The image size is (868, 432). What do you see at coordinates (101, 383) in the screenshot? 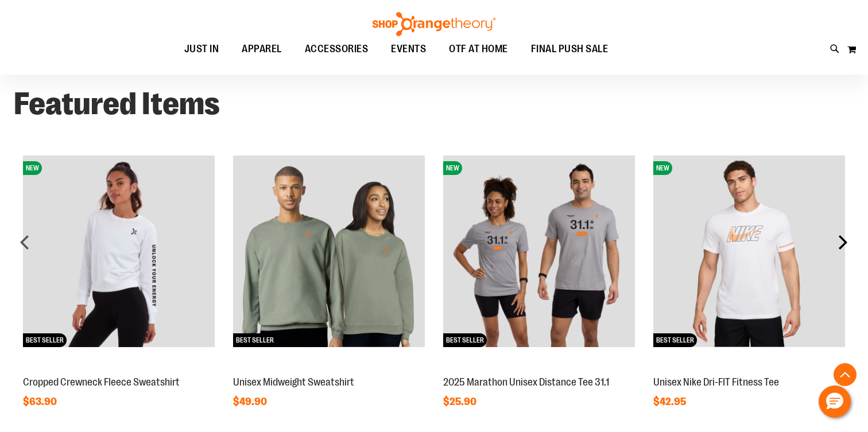
I see `a: Cropped Crewneck Fleece Sweatshirt` at bounding box center [101, 383].